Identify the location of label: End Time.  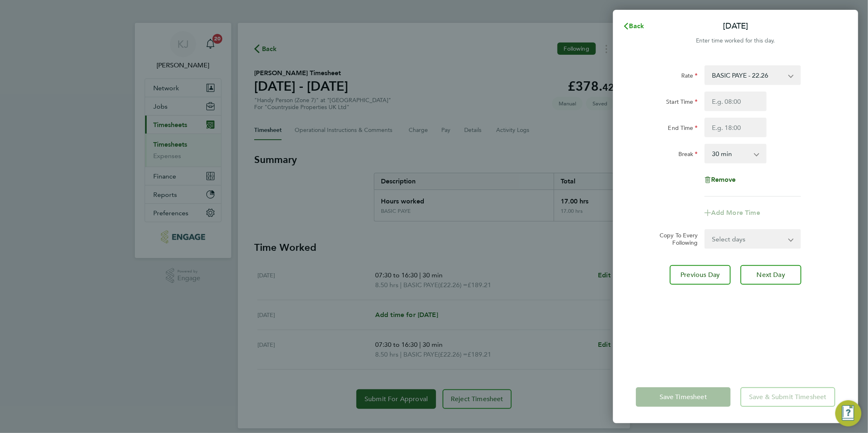
(683, 129).